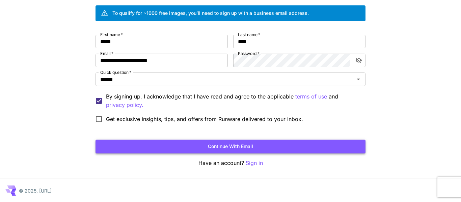 Image resolution: width=461 pixels, height=202 pixels. What do you see at coordinates (249, 53) in the screenshot?
I see `label: Password` at bounding box center [249, 53].